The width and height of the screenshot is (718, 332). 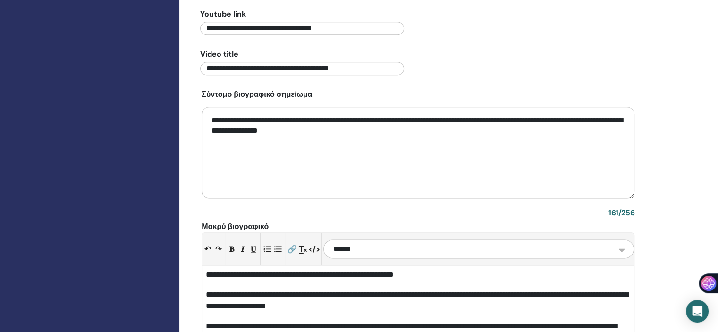 I want to click on button: Bullet list, so click(x=278, y=249).